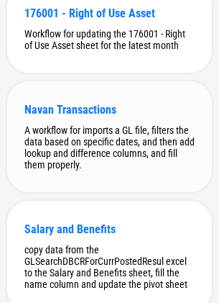 The width and height of the screenshot is (219, 303). Describe the element at coordinates (109, 40) in the screenshot. I see `div: Workflow for updating the 176001 - Right of Use Asset sheet for the latest month` at that location.